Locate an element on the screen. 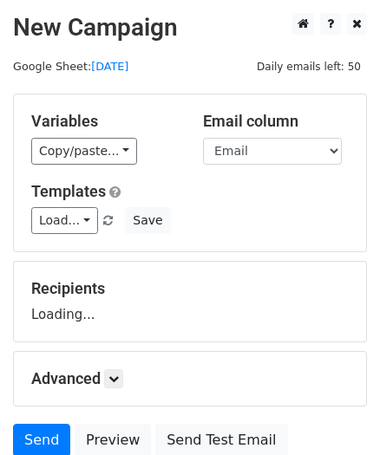 Image resolution: width=380 pixels, height=455 pixels. h5: Variables is located at coordinates (104, 121).